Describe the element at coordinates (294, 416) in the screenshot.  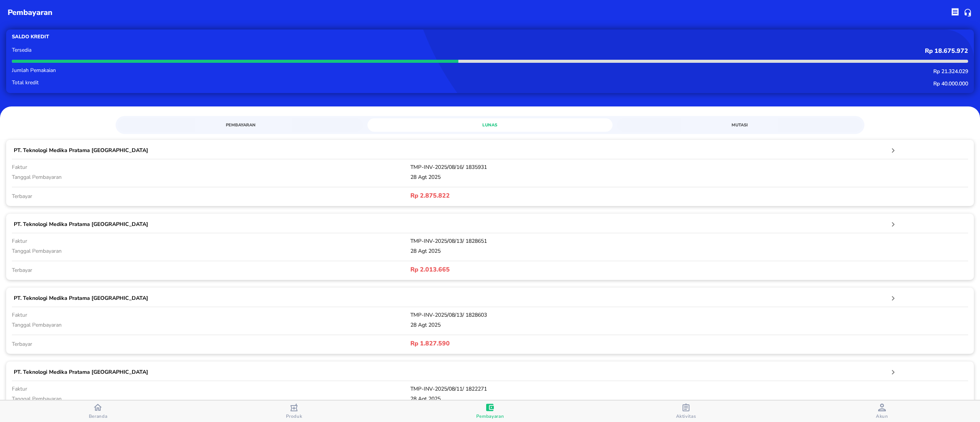
I see `span: Produk` at that location.